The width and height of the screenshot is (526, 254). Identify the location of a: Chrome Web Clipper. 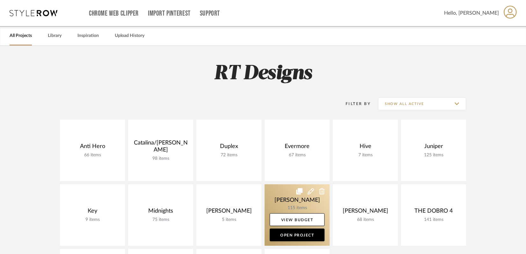
(114, 13).